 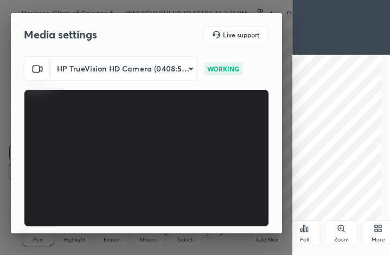 I want to click on div: Zoom, so click(x=341, y=240).